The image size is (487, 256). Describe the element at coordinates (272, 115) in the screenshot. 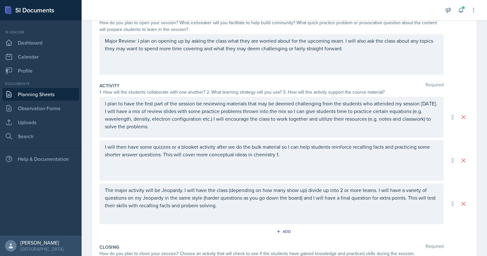

I see `p: I plan to have the first part of the session be reviewing materials that may be deemed challengin...` at that location.